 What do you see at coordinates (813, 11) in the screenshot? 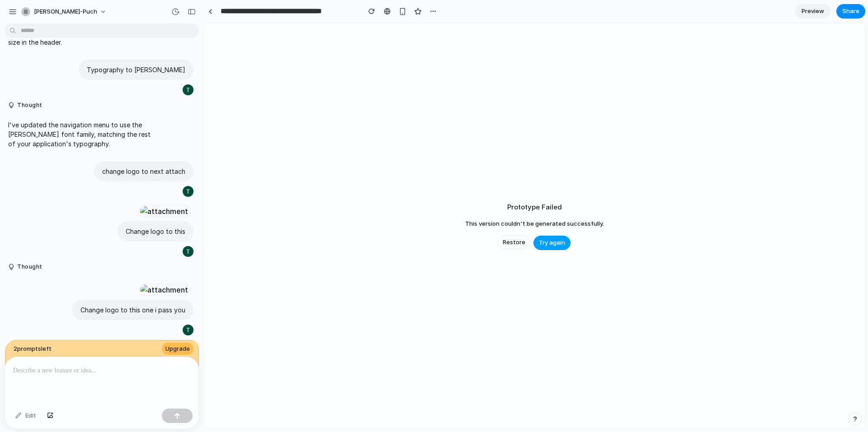
I see `span: Preview` at bounding box center [813, 11].